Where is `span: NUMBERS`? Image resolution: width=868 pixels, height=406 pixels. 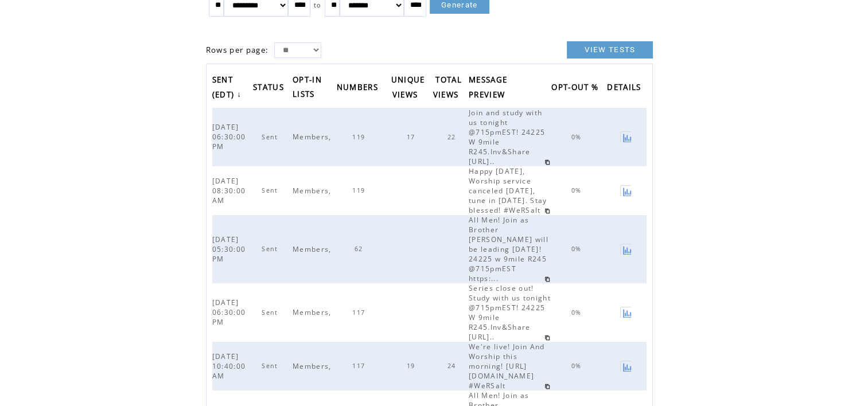 span: NUMBERS is located at coordinates (358, 88).